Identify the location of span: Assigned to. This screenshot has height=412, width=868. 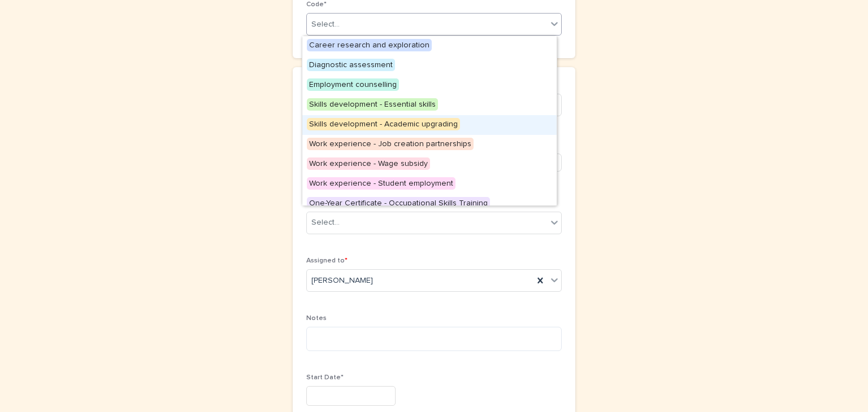
(327, 260).